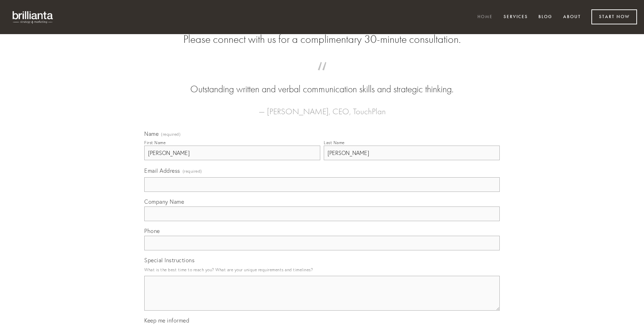 Image resolution: width=644 pixels, height=327 pixels. What do you see at coordinates (151, 134) in the screenshot?
I see `span: Name` at bounding box center [151, 134].